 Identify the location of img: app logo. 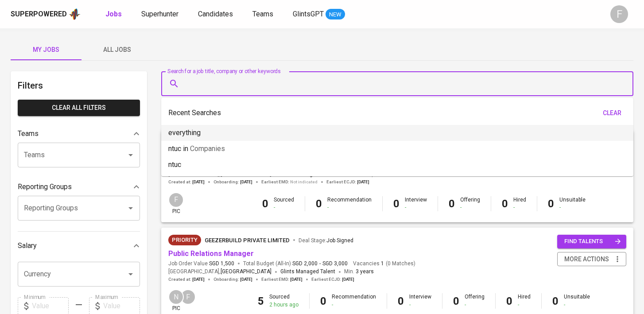
(74, 14).